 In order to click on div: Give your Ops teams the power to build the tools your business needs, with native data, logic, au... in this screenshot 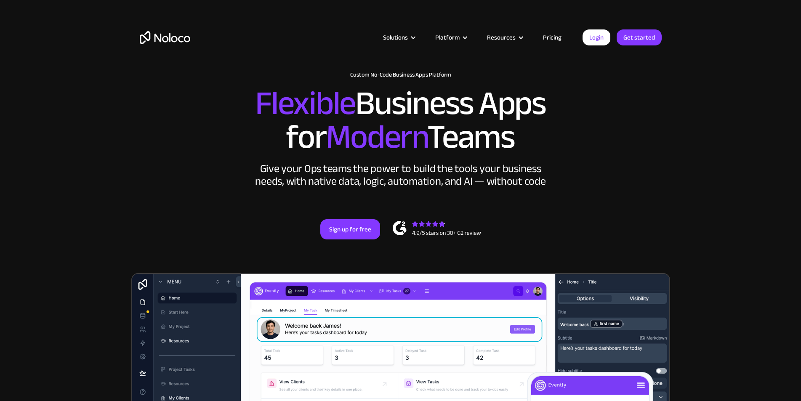, I will do `click(401, 175)`.